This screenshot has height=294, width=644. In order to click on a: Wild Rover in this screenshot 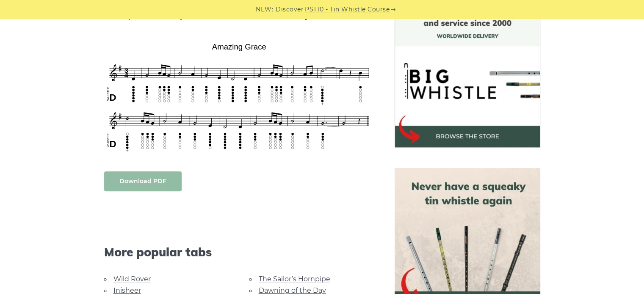, I will do `click(132, 279)`.